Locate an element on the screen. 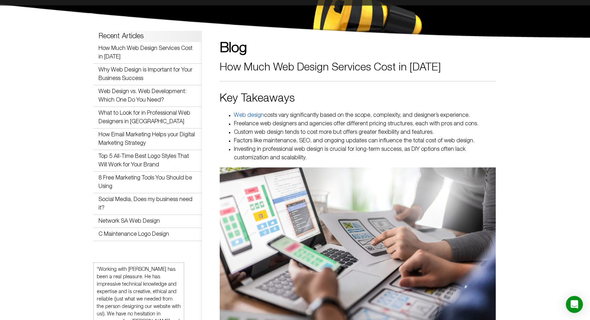 The width and height of the screenshot is (590, 320). img: tab_keywords_by_traffic_grey.svg is located at coordinates (73, 44).